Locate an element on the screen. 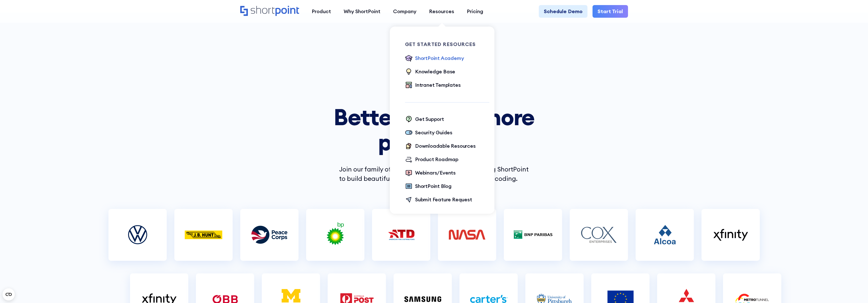  img: logo Volkswagen is located at coordinates (138, 235).